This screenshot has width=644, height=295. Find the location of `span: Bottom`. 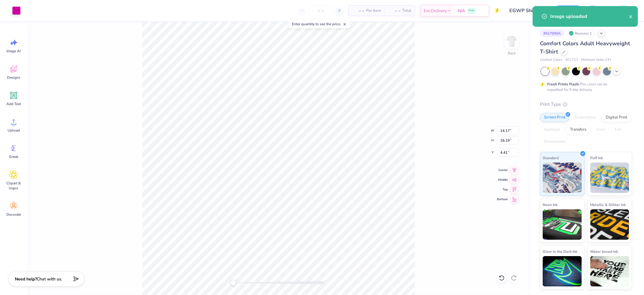

span: Bottom is located at coordinates (502, 199).